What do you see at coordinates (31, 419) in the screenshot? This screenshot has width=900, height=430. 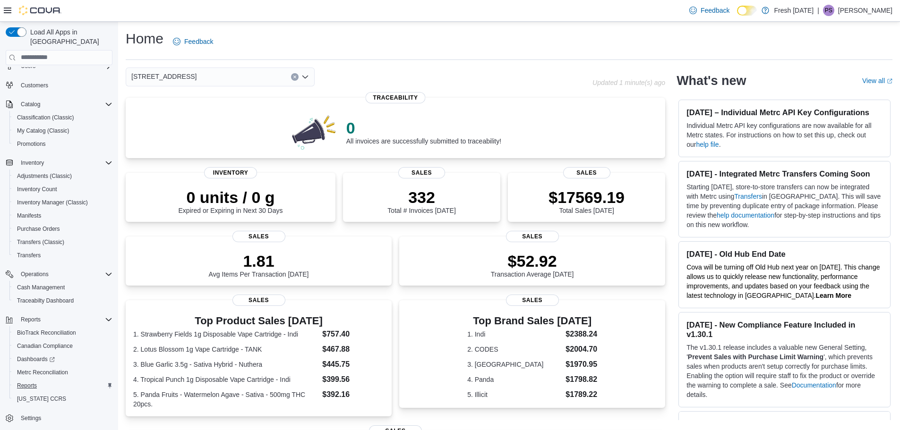 I see `a: Settings` at bounding box center [31, 419].